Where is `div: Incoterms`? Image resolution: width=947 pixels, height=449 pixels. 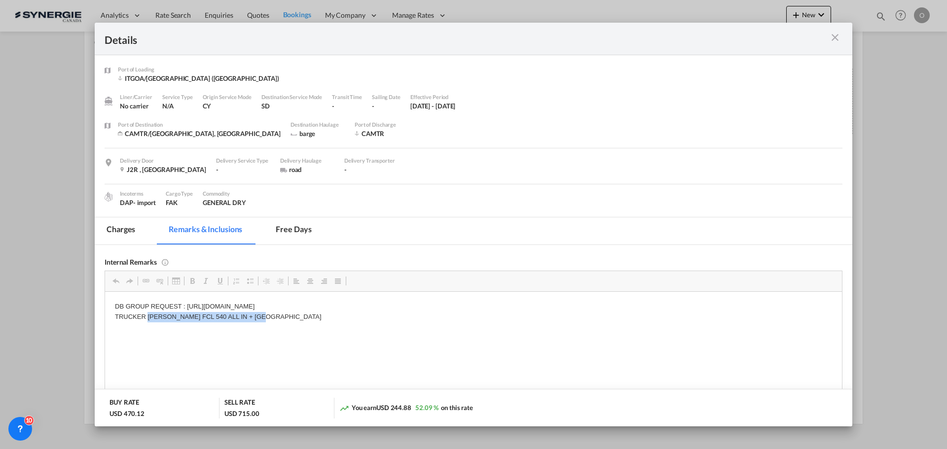 div: Incoterms is located at coordinates (138, 194).